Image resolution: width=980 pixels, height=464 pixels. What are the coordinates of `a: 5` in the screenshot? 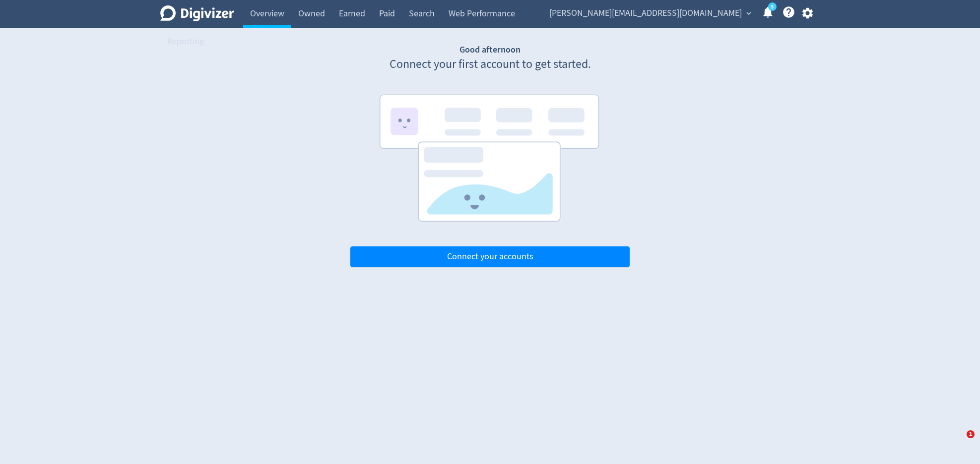 It's located at (772, 7).